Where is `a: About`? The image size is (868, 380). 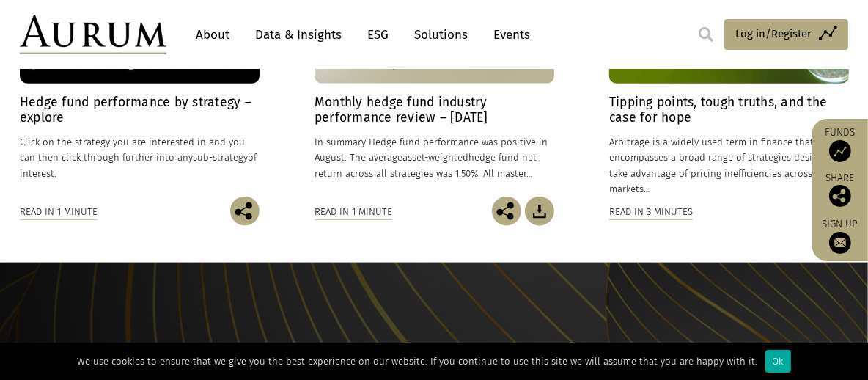
a: About is located at coordinates (213, 35).